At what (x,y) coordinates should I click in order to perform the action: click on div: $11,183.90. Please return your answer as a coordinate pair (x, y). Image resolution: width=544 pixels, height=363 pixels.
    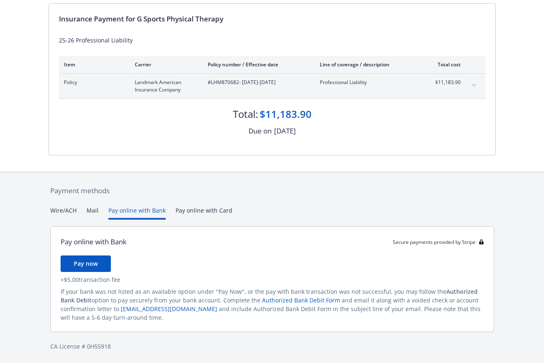
    Looking at the image, I should click on (286, 114).